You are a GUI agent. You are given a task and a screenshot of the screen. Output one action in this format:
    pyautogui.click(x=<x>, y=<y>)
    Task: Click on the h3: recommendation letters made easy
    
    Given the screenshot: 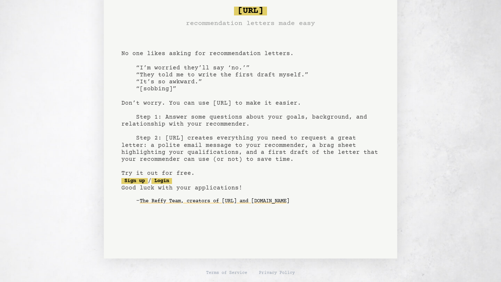 What is the action you would take?
    pyautogui.click(x=250, y=23)
    